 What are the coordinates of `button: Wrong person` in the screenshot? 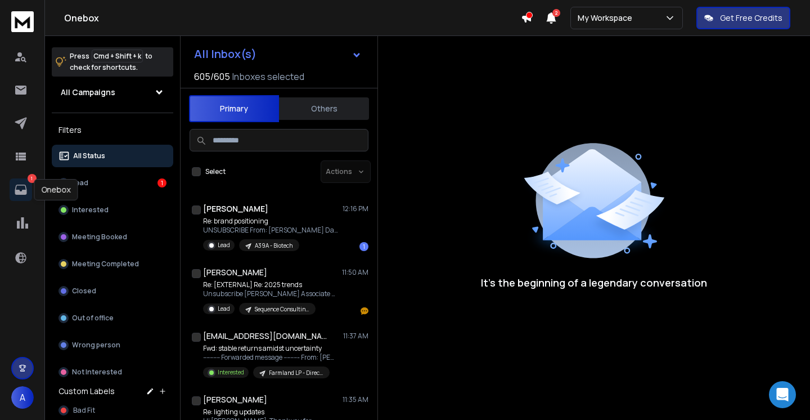 It's located at (112, 345).